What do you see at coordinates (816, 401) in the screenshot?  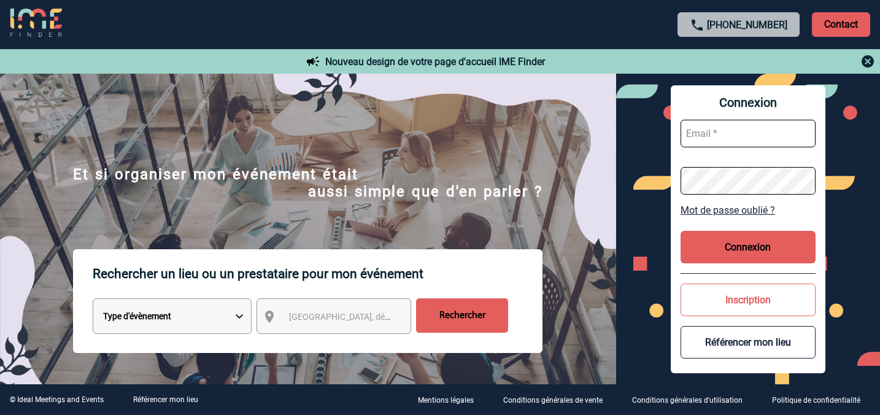 I see `p: Politique de confidentialité` at bounding box center [816, 401].